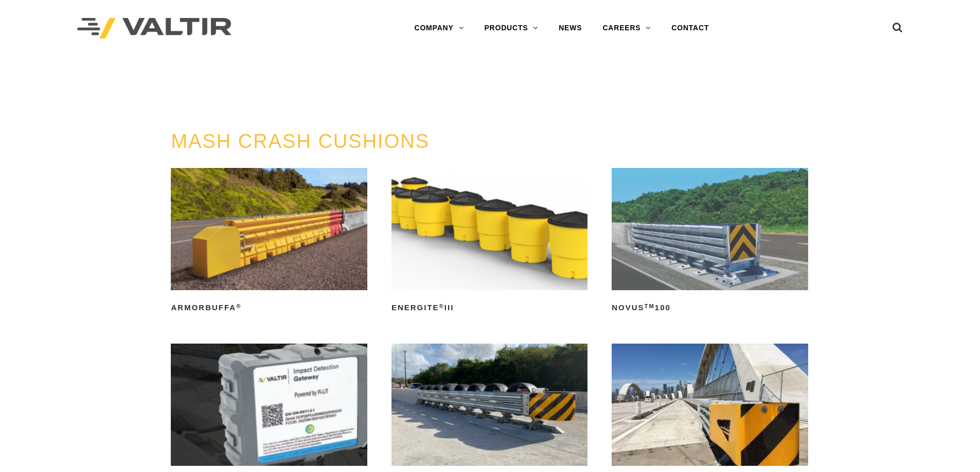 The height and width of the screenshot is (472, 980). What do you see at coordinates (650, 307) in the screenshot?
I see `sup: TM` at bounding box center [650, 307].